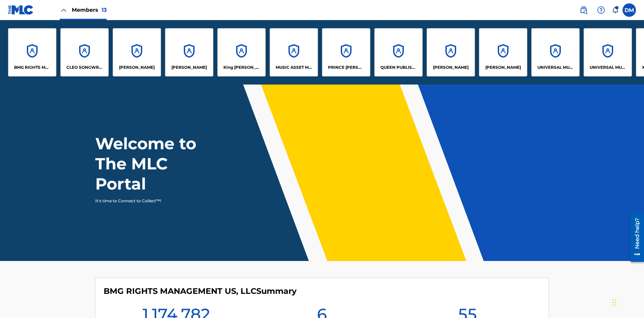 This screenshot has height=318, width=644. I want to click on a: AccountsQUEEN PUBLISHA, so click(399, 52).